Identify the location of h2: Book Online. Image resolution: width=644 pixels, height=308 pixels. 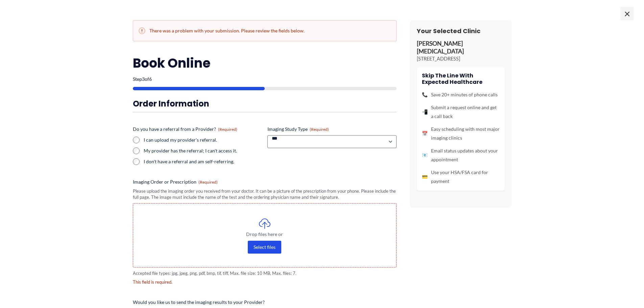
(264, 63).